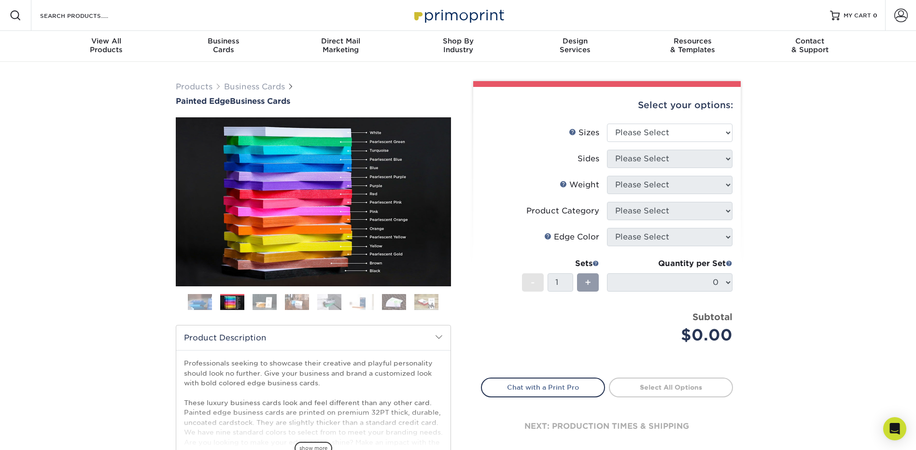  I want to click on div: Products, so click(106, 45).